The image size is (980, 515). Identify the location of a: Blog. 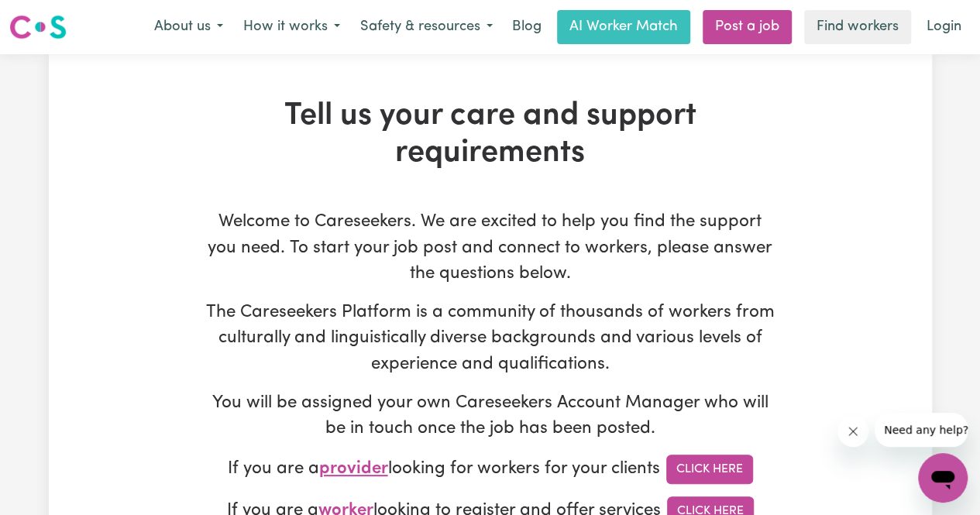
(527, 27).